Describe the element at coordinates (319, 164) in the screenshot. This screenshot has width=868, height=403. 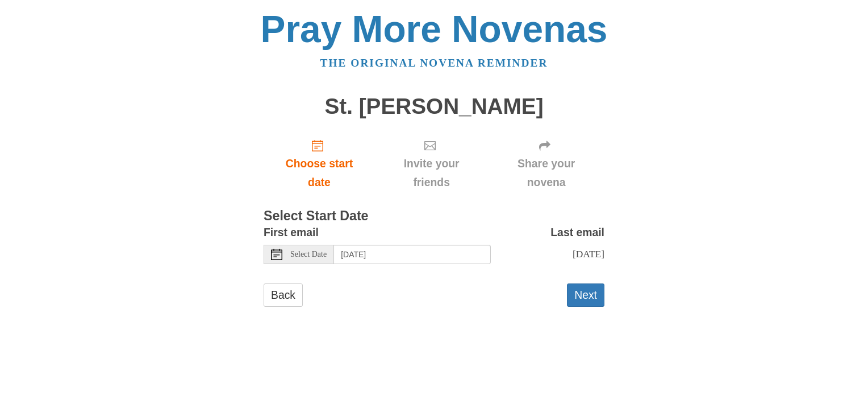
I see `a: Choose start date` at that location.